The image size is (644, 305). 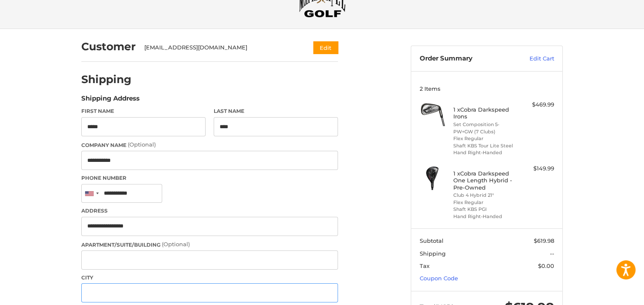 I want to click on label: Address, so click(x=209, y=211).